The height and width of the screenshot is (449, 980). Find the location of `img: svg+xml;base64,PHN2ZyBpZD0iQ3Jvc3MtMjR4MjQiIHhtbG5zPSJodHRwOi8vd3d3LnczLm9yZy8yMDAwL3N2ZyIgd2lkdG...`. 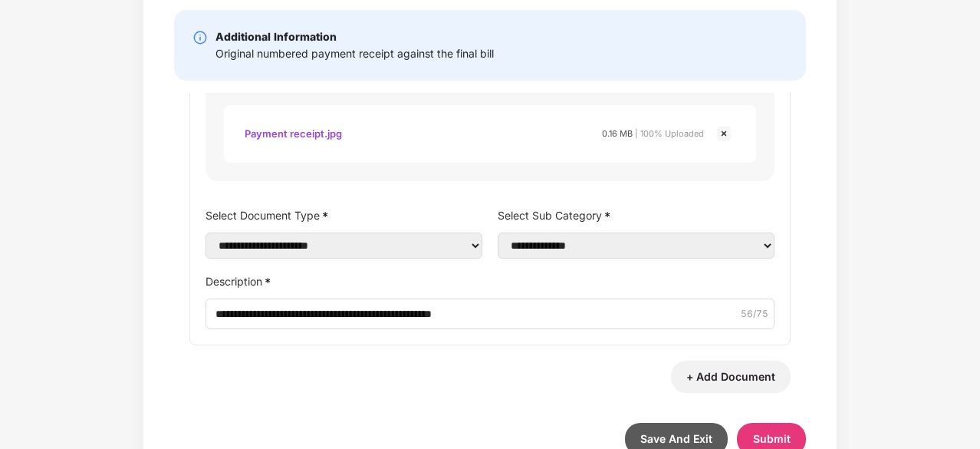

img: svg+xml;base64,PHN2ZyBpZD0iQ3Jvc3MtMjR4MjQiIHhtbG5zPSJodHRwOi8vd3d3LnczLm9yZy8yMDAwL3N2ZyIgd2lkdG... is located at coordinates (724, 133).